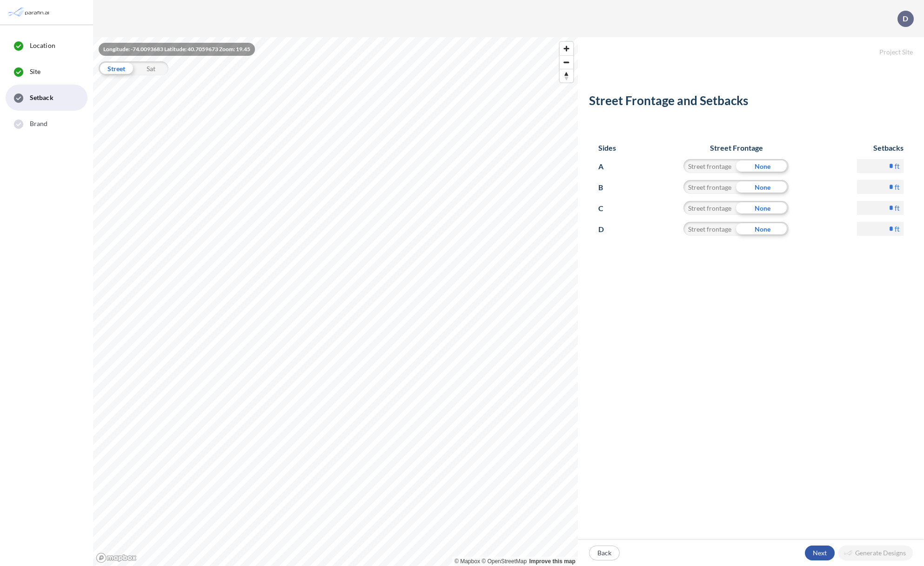 The height and width of the screenshot is (566, 924). What do you see at coordinates (604, 553) in the screenshot?
I see `p: Back` at bounding box center [604, 553].